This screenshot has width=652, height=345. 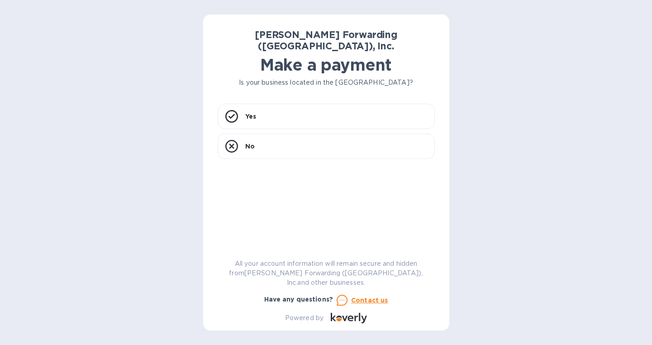 I want to click on p: No, so click(x=250, y=146).